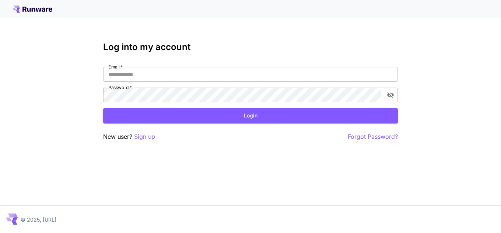  What do you see at coordinates (129, 137) in the screenshot?
I see `p: New user?` at bounding box center [129, 137].